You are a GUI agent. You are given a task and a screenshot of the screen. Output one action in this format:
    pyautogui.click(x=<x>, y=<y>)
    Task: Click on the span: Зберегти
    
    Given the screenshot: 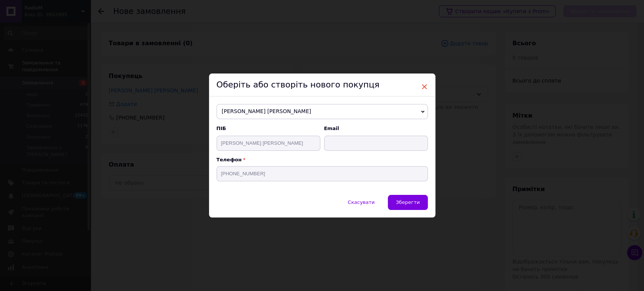 What is the action you would take?
    pyautogui.click(x=408, y=202)
    